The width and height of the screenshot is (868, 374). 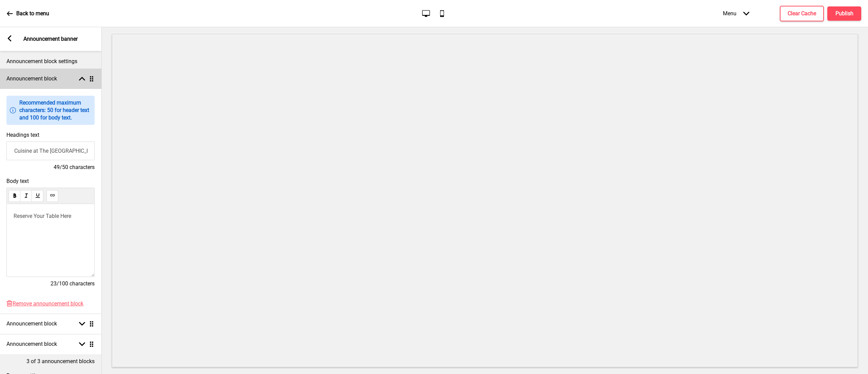 What do you see at coordinates (844, 13) in the screenshot?
I see `h4: Publish` at bounding box center [844, 13].